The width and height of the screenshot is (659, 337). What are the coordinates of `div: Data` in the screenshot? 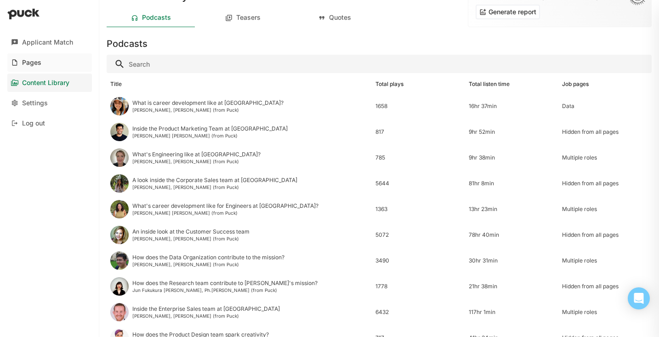 It's located at (605, 106).